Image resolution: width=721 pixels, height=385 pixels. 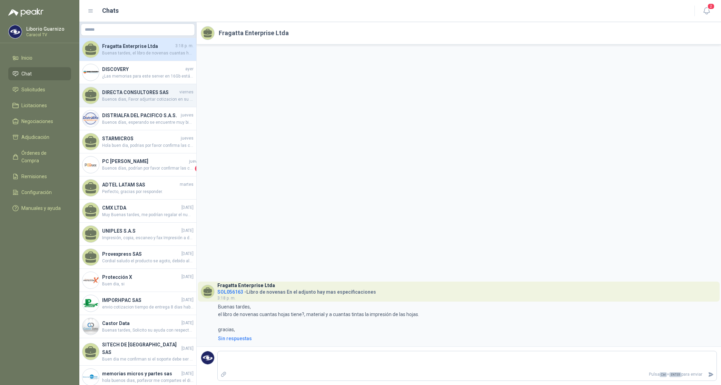 I want to click on h4: UNIPLES S.A.S, so click(x=141, y=231).